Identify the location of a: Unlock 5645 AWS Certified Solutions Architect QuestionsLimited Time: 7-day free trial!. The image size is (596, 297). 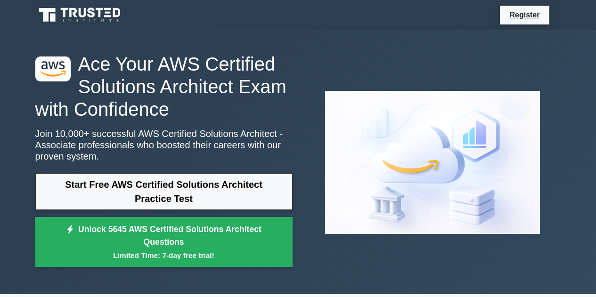
(164, 242).